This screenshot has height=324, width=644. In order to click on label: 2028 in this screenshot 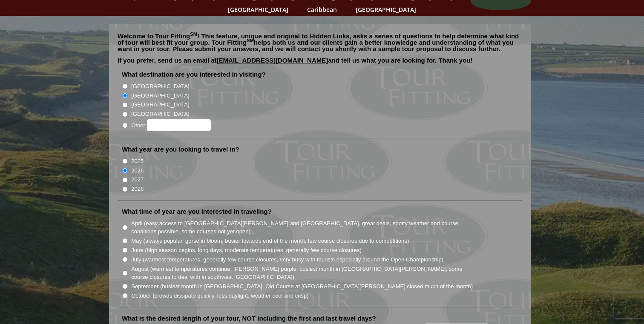, I will do `click(137, 189)`.